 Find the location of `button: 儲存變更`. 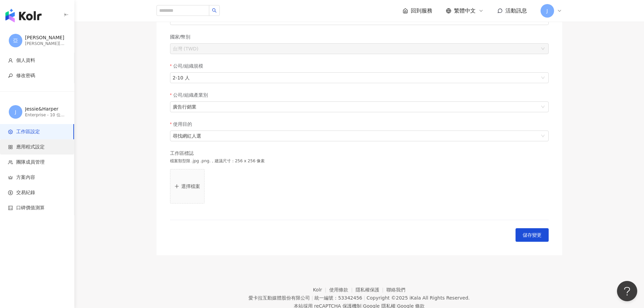

button: 儲存變更 is located at coordinates (532, 235).